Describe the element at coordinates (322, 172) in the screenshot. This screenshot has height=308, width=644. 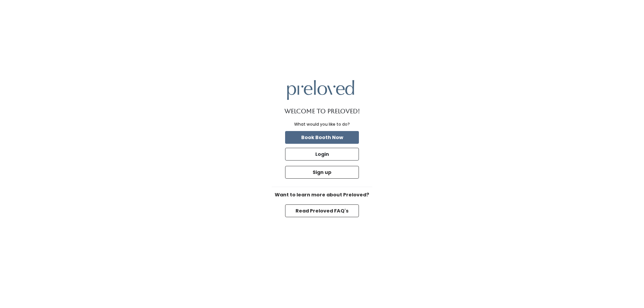
I see `a: Sign up` at that location.